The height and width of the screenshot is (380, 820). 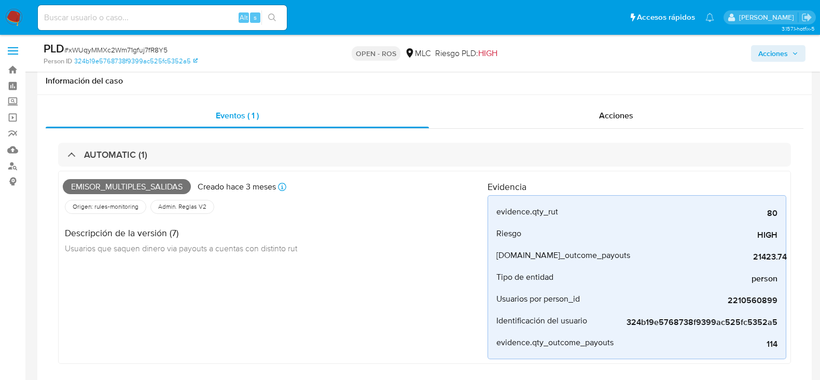 I want to click on span: HIGH, so click(x=488, y=53).